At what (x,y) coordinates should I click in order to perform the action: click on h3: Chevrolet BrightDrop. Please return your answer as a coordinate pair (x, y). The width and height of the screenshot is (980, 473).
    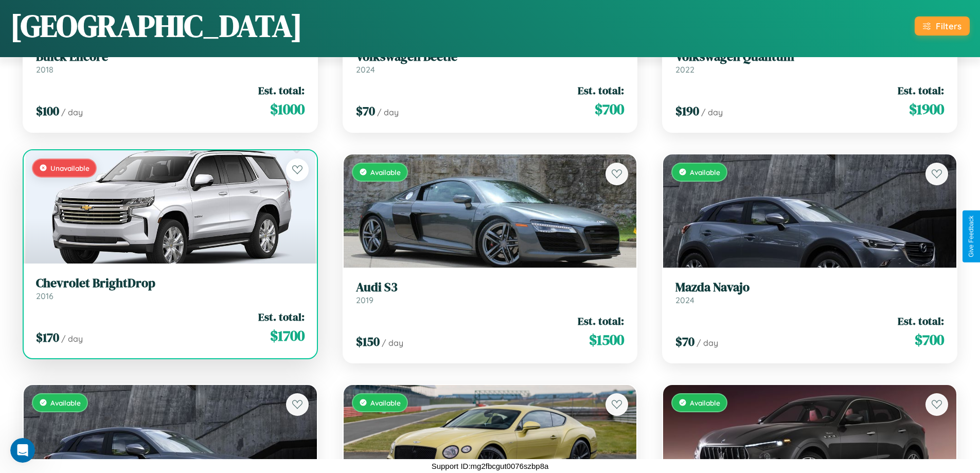
    Looking at the image, I should click on (170, 283).